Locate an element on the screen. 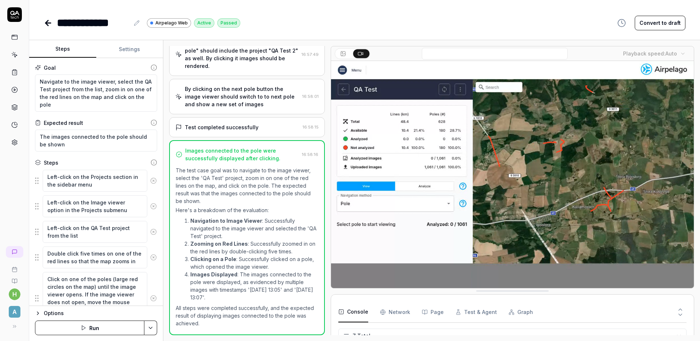 The height and width of the screenshot is (341, 700). div: Steps is located at coordinates (51, 162).